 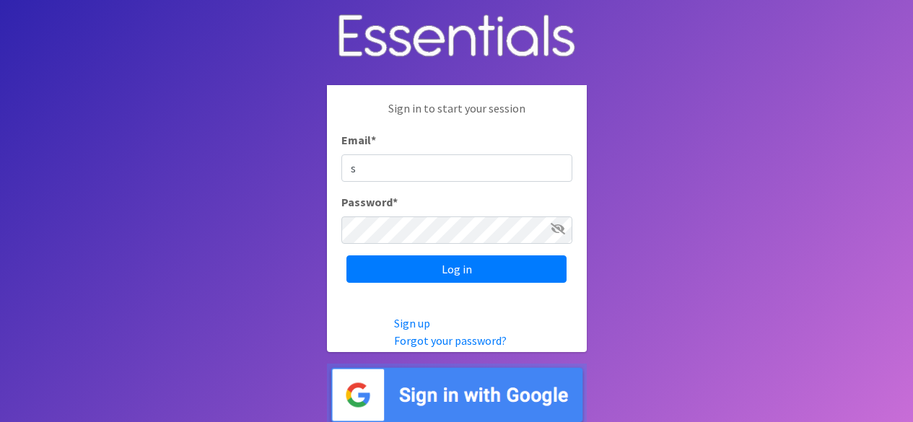 What do you see at coordinates (412, 323) in the screenshot?
I see `a: Sign up` at bounding box center [412, 323].